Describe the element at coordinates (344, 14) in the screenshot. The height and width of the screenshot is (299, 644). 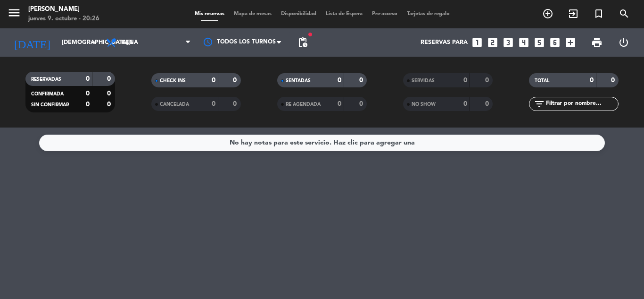
I see `span: Lista de Espera` at that location.